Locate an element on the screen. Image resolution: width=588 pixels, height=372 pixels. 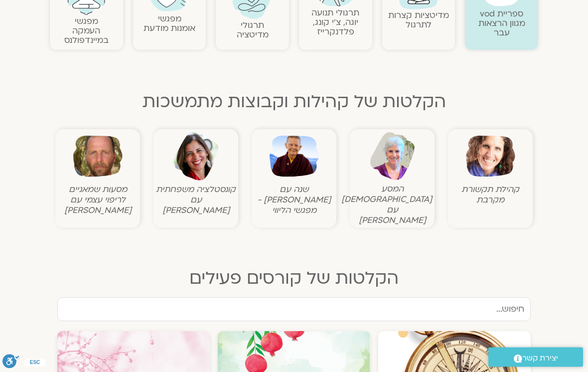
figcaption: קהילת תקשורת מקרבת is located at coordinates (490, 195).